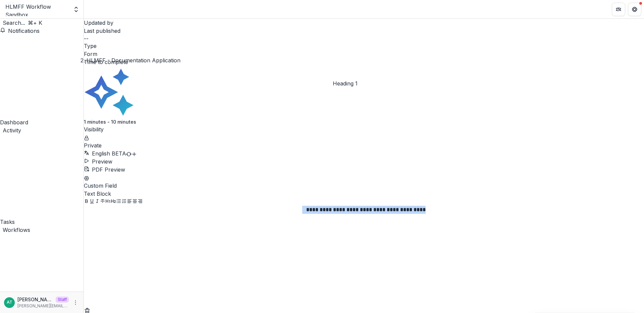 This screenshot has width=644, height=313. What do you see at coordinates (119, 154) in the screenshot?
I see `span: BETA` at bounding box center [119, 154].